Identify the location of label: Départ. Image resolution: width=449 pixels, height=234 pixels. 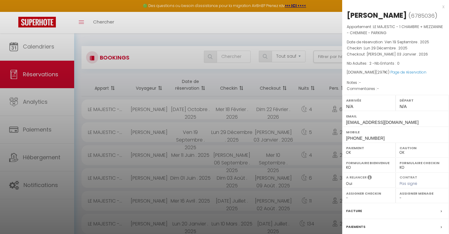
(422, 100).